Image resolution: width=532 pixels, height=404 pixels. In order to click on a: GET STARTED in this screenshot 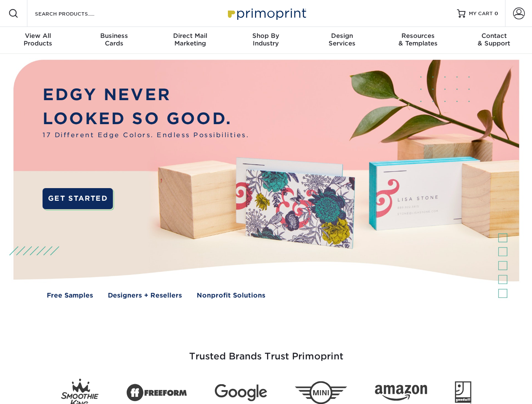, I will do `click(77, 199)`.